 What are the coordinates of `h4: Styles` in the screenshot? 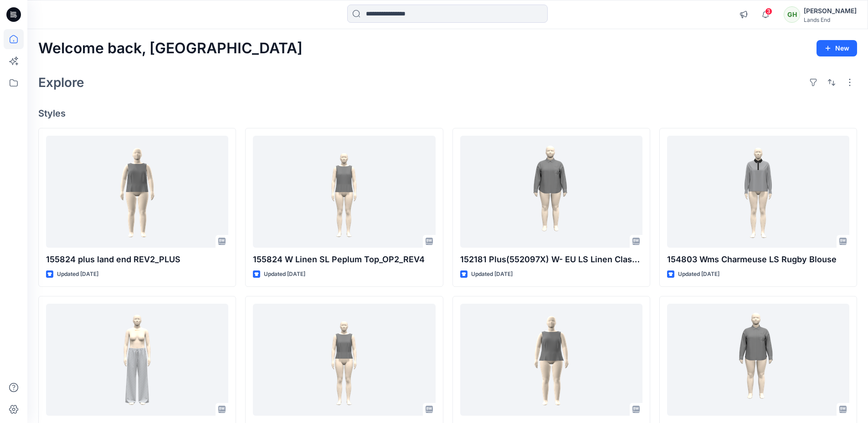 It's located at (448, 114).